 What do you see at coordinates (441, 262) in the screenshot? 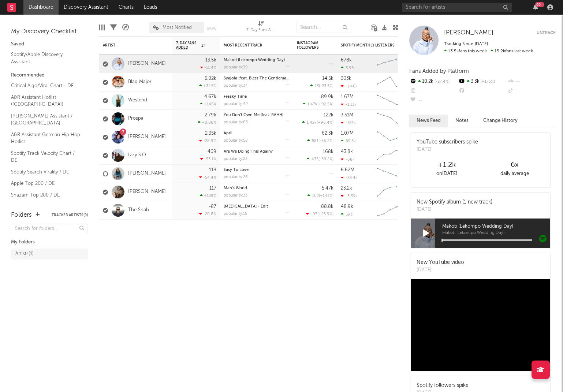
I see `div: New YouTube video` at bounding box center [441, 262].